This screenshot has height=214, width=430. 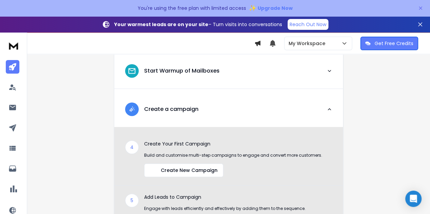 What do you see at coordinates (308, 43) in the screenshot?
I see `p: My Workspace` at bounding box center [308, 43].